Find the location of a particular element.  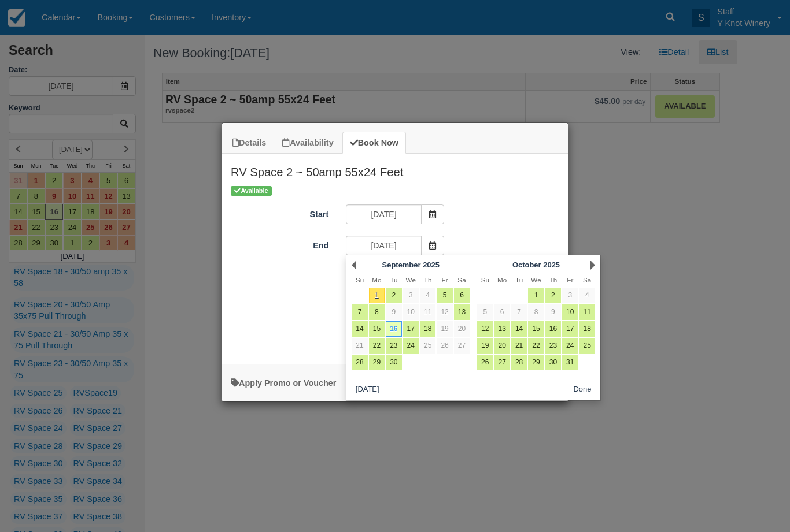

span: September is located at coordinates (401, 265).